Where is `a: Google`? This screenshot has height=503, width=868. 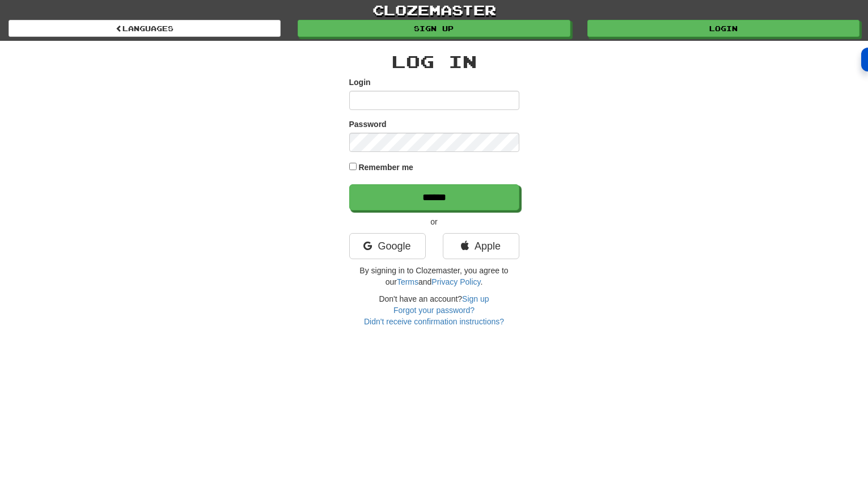 a: Google is located at coordinates (387, 246).